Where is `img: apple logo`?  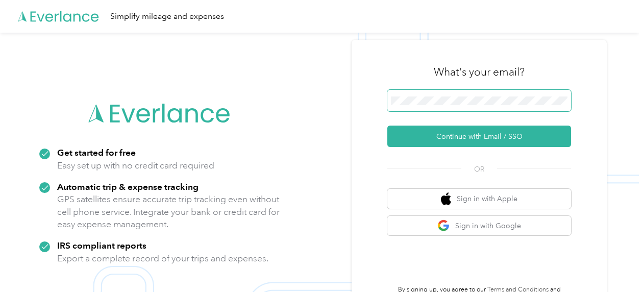
img: apple logo is located at coordinates (446, 198).